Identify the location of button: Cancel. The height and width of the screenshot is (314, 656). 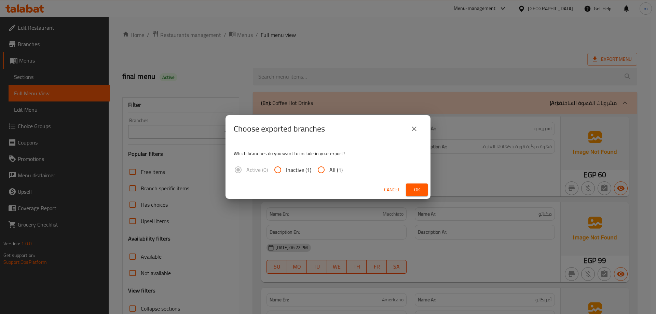
(392, 190).